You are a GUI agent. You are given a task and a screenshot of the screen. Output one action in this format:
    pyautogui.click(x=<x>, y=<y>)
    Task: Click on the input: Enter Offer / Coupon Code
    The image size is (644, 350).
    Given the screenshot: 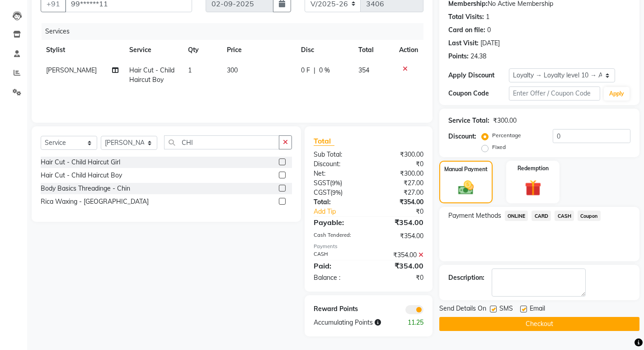 What is the action you would take?
    pyautogui.click(x=555, y=93)
    